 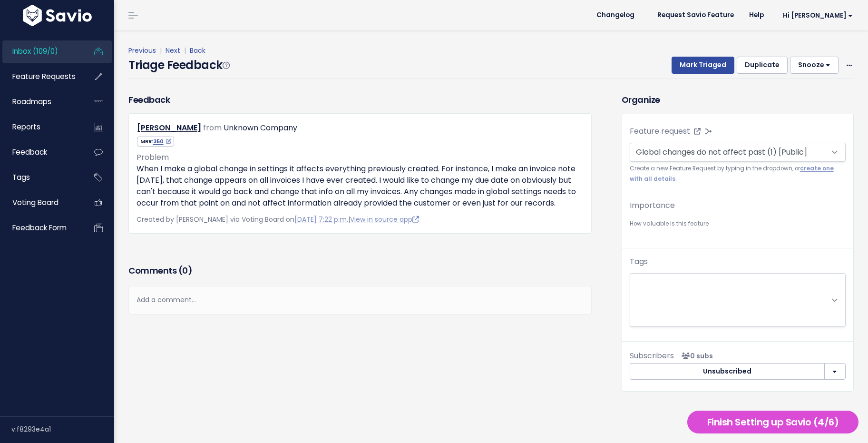 I want to click on a: Back, so click(x=198, y=50).